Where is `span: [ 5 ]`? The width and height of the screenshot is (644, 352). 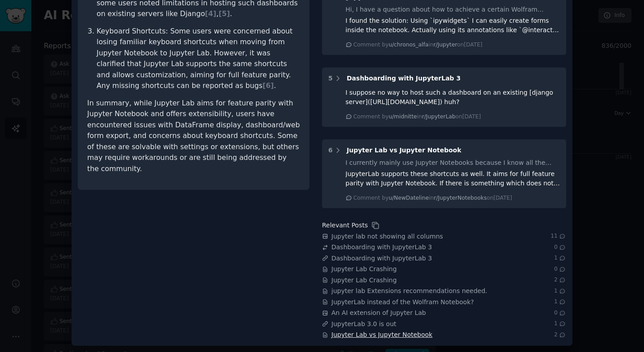 span: [ 5 ] is located at coordinates (224, 13).